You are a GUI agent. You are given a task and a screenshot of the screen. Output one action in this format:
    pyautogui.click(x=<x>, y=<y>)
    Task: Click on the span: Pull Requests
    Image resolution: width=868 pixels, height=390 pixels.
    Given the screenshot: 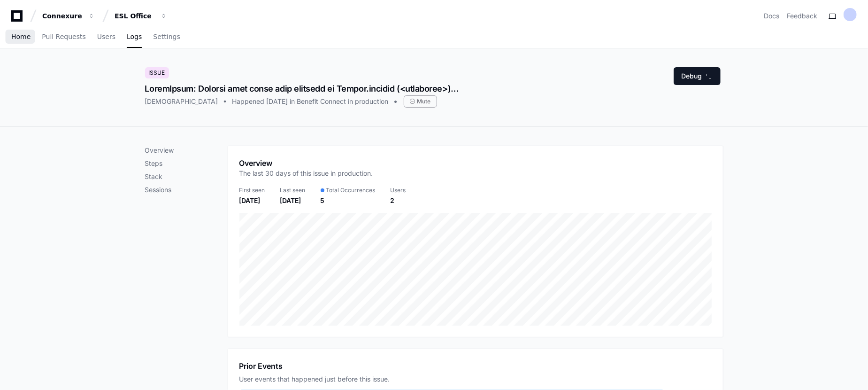 What is the action you would take?
    pyautogui.click(x=64, y=37)
    